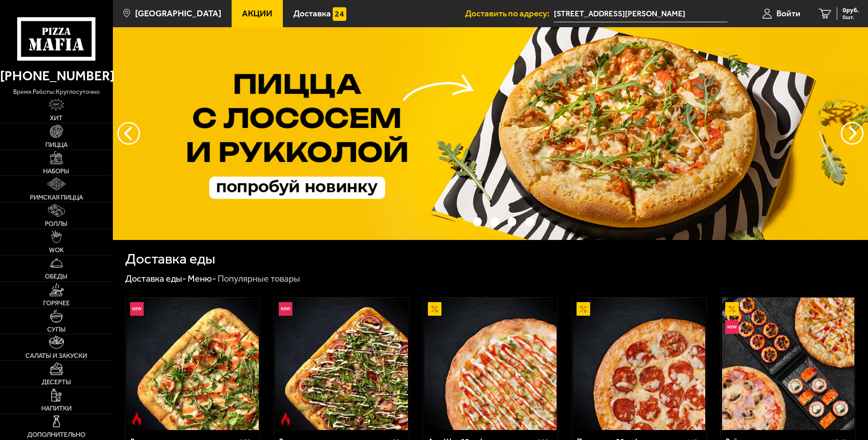  I want to click on div: Популярные товары, so click(259, 279).